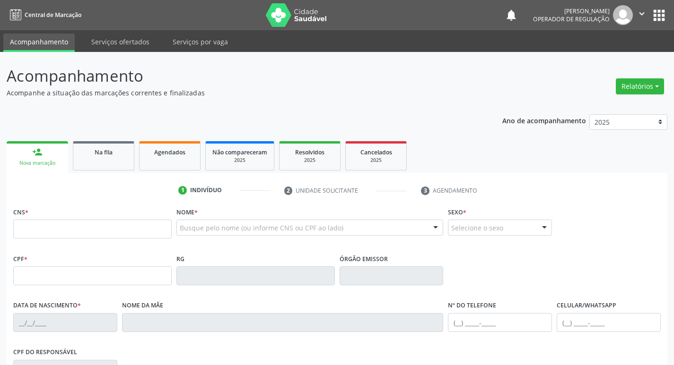  I want to click on label: CPF, so click(20, 259).